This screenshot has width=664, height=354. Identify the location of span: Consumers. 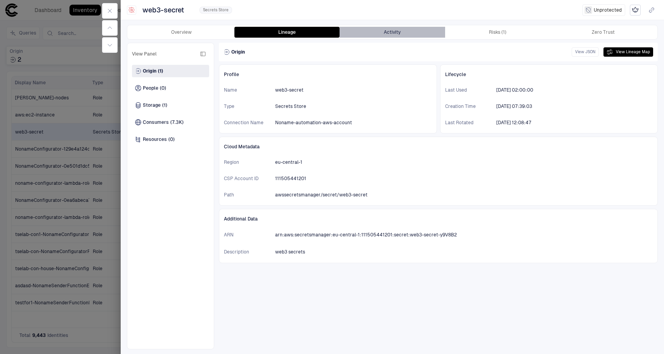
(156, 122).